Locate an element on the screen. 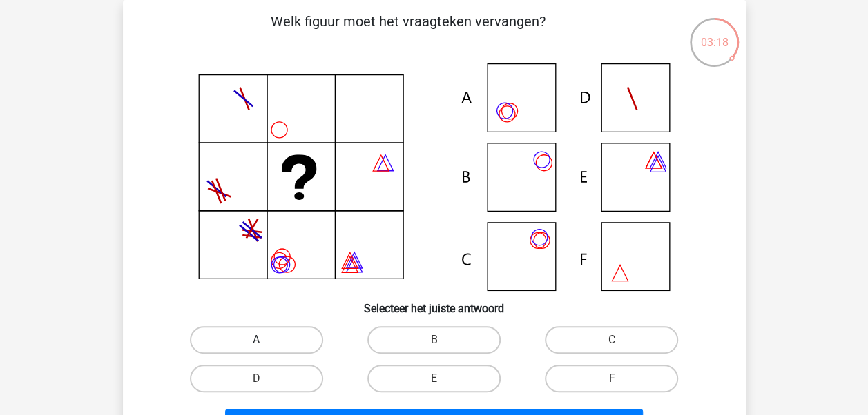  label: E is located at coordinates (433, 379).